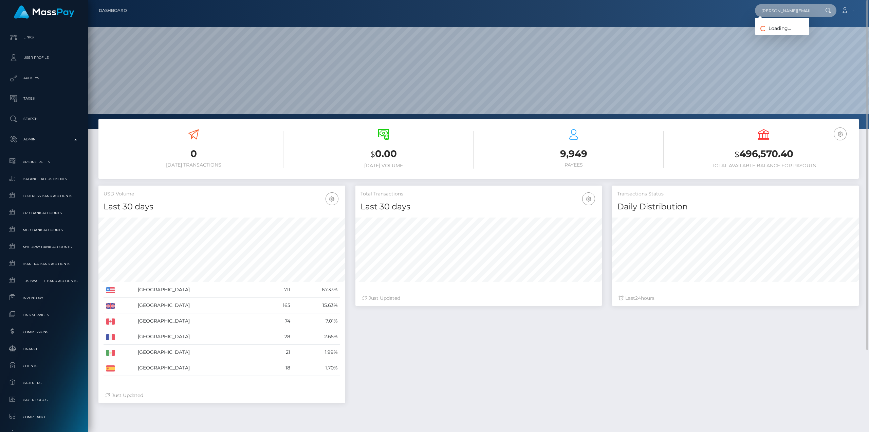 Image resolution: width=869 pixels, height=432 pixels. I want to click on a: API Keys, so click(44, 78).